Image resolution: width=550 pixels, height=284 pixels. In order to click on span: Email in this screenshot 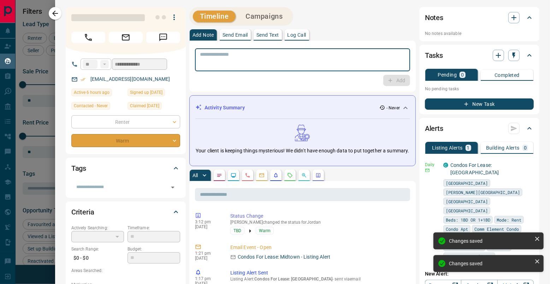, I will do `click(126, 37)`.